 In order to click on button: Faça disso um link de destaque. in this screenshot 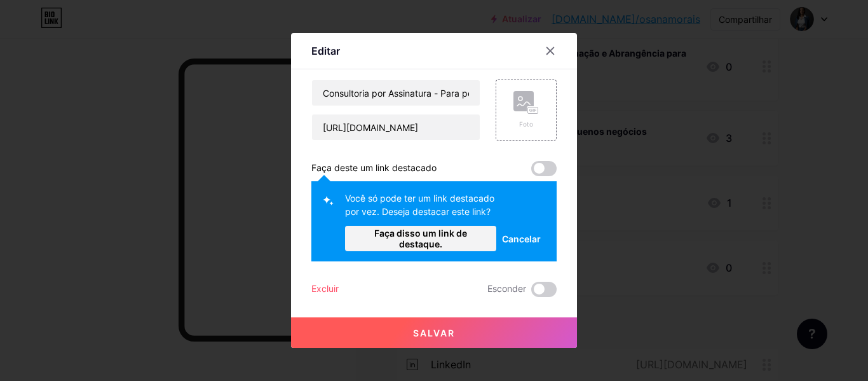, I will do `click(421, 239)`.